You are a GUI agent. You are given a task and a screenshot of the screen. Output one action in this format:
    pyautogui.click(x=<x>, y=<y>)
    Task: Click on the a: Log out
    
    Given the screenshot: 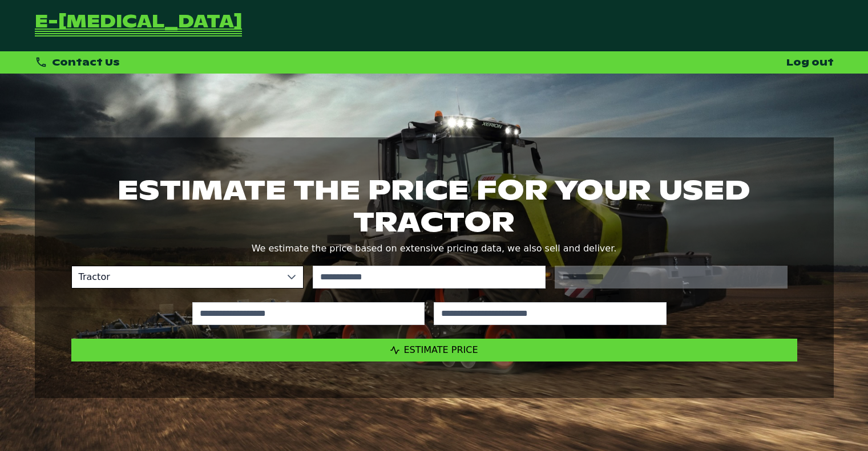 What is the action you would take?
    pyautogui.click(x=809, y=62)
    